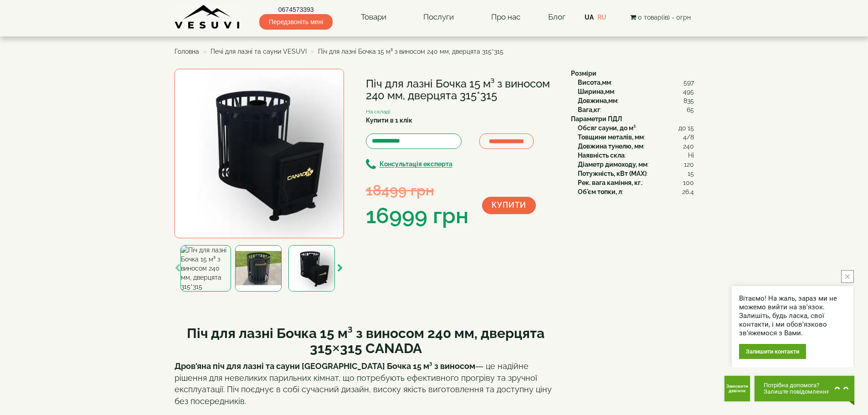  Describe the element at coordinates (596, 92) in the screenshot. I see `b: Ширина,мм` at that location.